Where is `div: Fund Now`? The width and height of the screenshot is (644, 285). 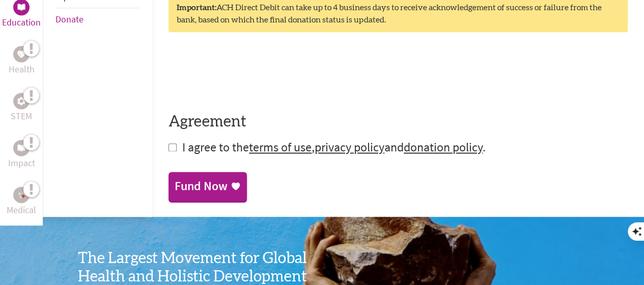
div: Fund Now is located at coordinates (201, 186).